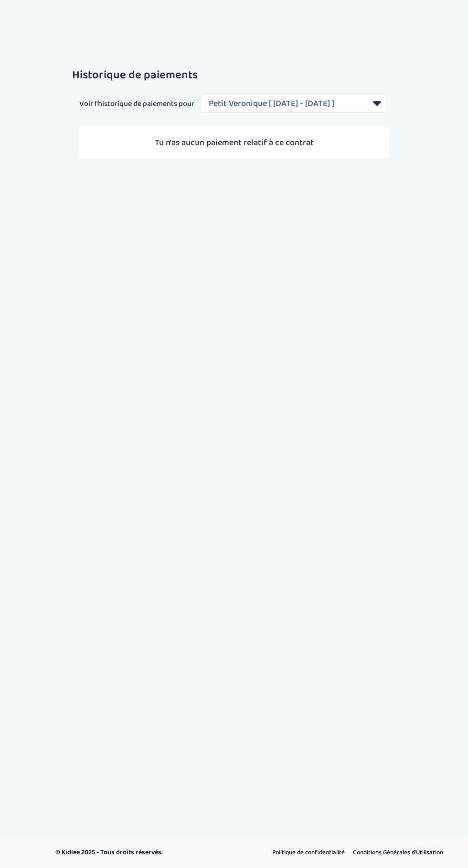 The width and height of the screenshot is (468, 868). What do you see at coordinates (137, 104) in the screenshot?
I see `span: Voir l'historique de paiements pour` at bounding box center [137, 104].